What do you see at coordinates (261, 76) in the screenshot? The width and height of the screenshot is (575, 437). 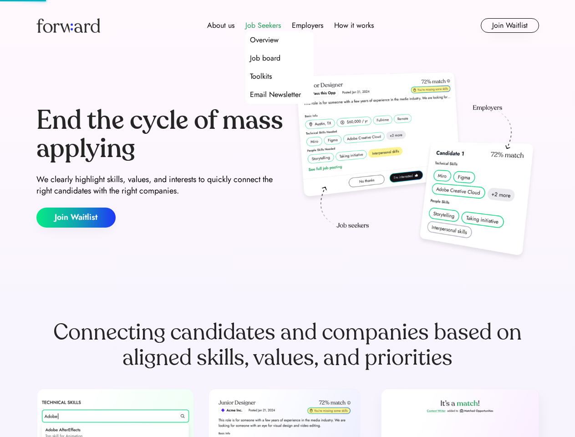 I see `div: Toolkits` at bounding box center [261, 76].